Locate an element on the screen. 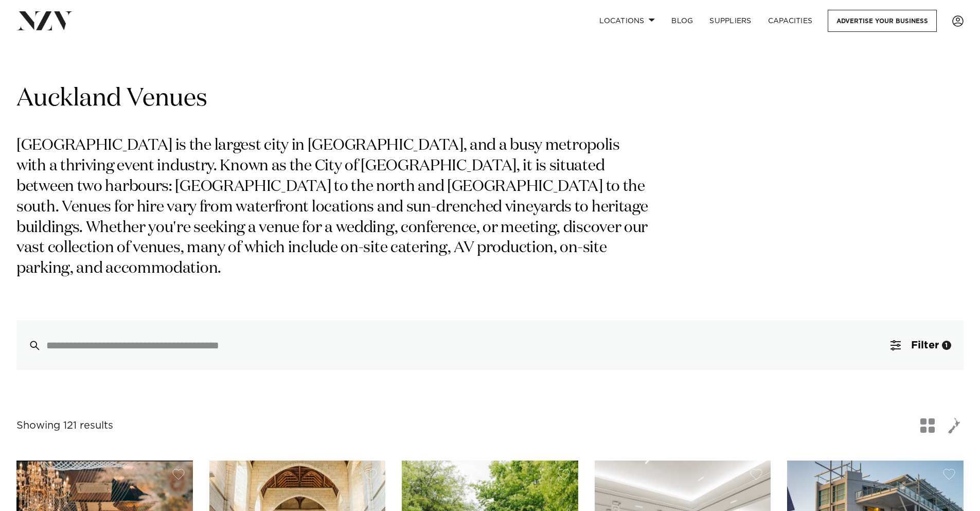  a: SUPPLIERS is located at coordinates (730, 21).